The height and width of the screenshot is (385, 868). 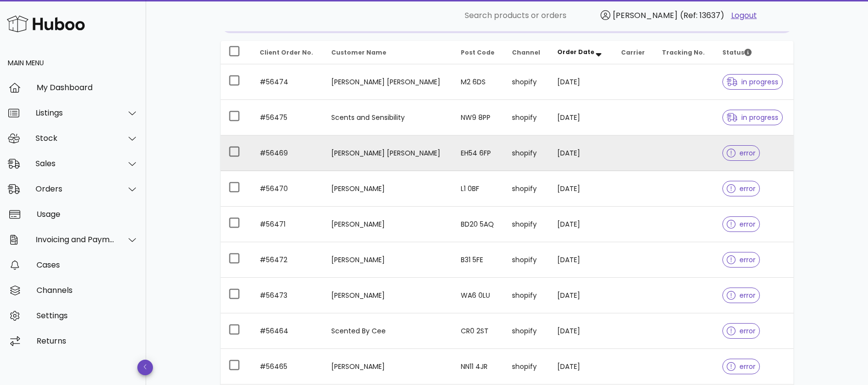 What do you see at coordinates (46, 23) in the screenshot?
I see `img: Huboo Logo` at bounding box center [46, 23].